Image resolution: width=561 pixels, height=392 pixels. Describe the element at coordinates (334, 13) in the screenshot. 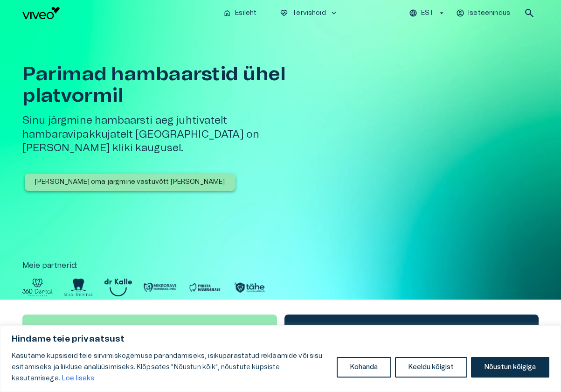

I see `span: keyboard_arrow_down` at that location.